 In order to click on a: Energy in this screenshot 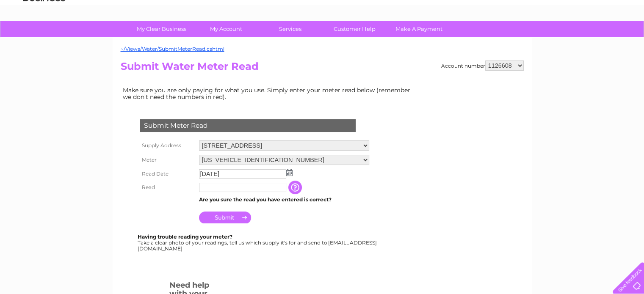, I will do `click(526, 39)`.